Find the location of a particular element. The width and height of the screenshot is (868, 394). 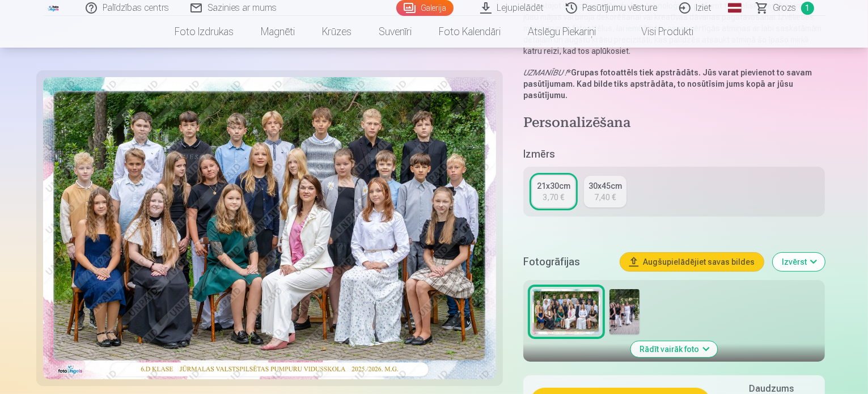

button: Rādīt vairāk foto is located at coordinates (674, 349).